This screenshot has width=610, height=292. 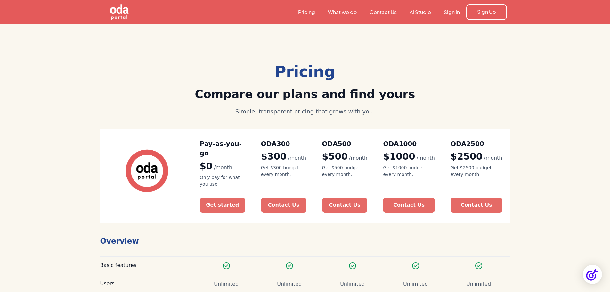 What do you see at coordinates (284, 171) in the screenshot?
I see `div: Get $300 budget every month.` at bounding box center [284, 171].